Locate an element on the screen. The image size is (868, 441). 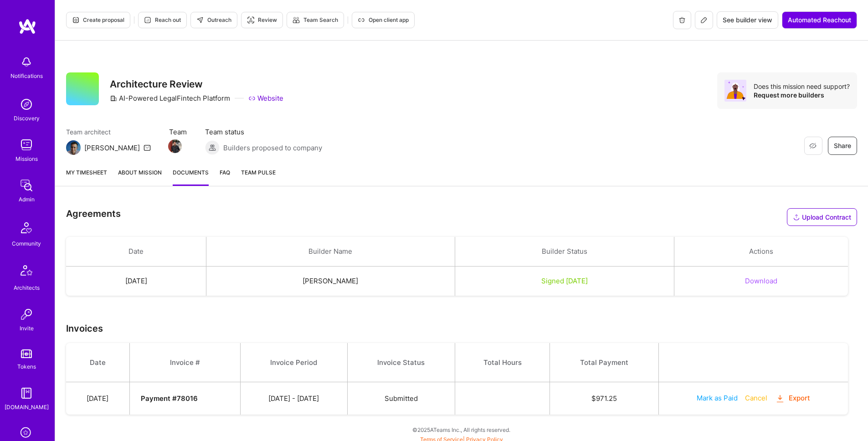
button: Export is located at coordinates (793, 399).